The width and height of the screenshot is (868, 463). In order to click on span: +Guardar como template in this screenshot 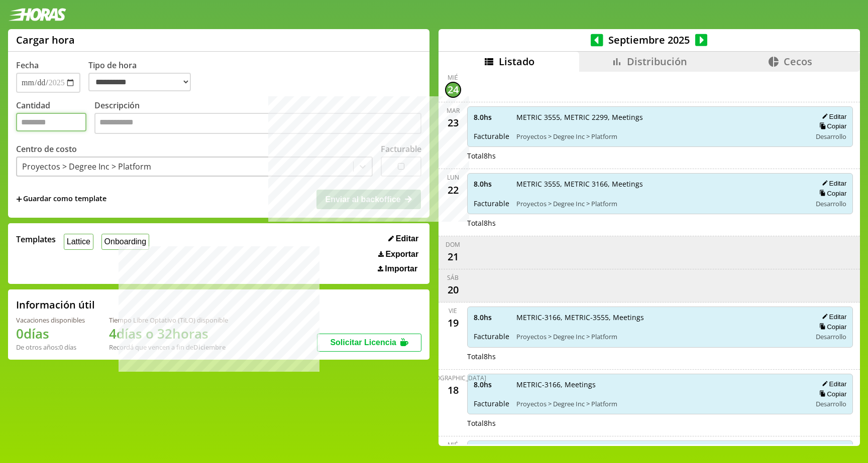, I will do `click(61, 199)`.